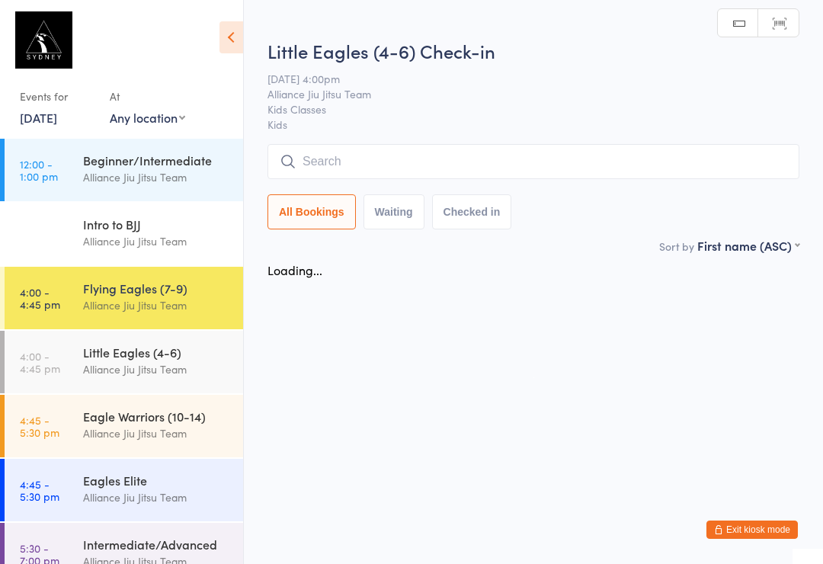  Describe the element at coordinates (521, 109) in the screenshot. I see `span: Kids Classes` at that location.